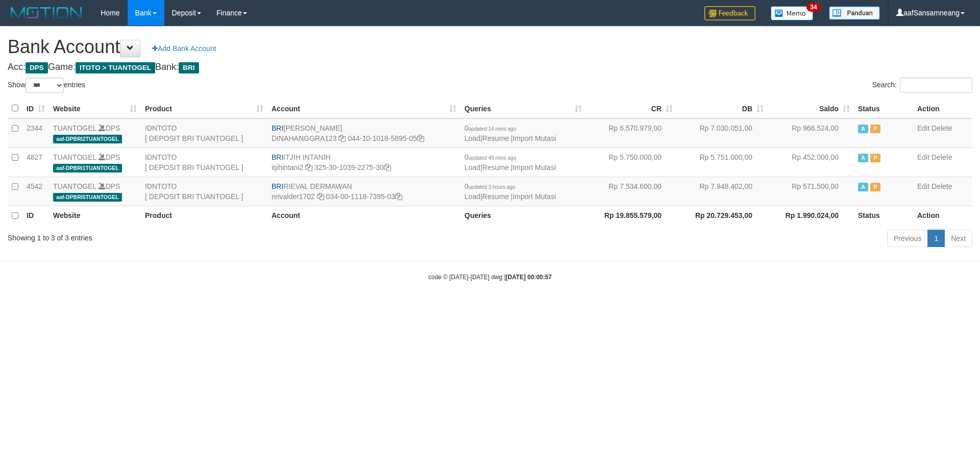  What do you see at coordinates (490, 68) in the screenshot?
I see `h4: Acc: Game: Bank:` at bounding box center [490, 68].